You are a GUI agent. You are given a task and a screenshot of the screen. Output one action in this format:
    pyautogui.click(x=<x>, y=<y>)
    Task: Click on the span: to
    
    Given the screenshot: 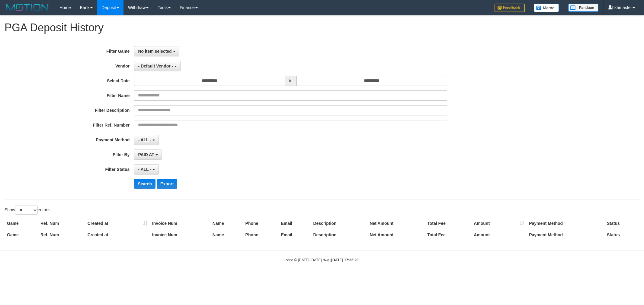 What is the action you would take?
    pyautogui.click(x=291, y=81)
    